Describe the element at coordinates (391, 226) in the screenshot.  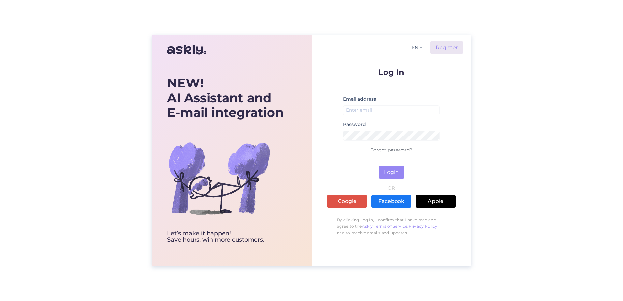
I see `p: By clicking Log In, I confirm that I have read and agree to the , , and to receive emails and upd...` at that location.